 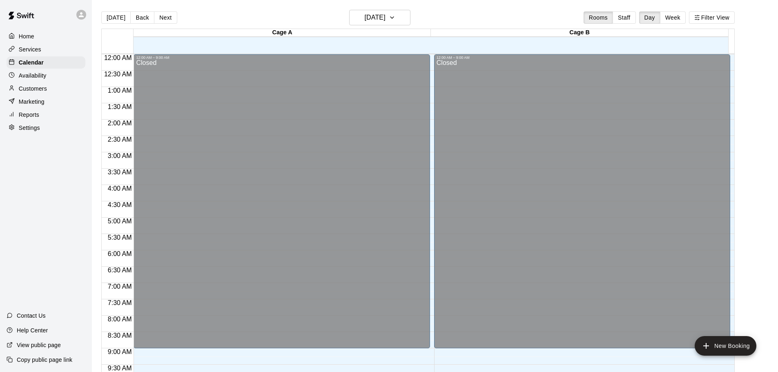 I want to click on div: Calendar, so click(x=46, y=62).